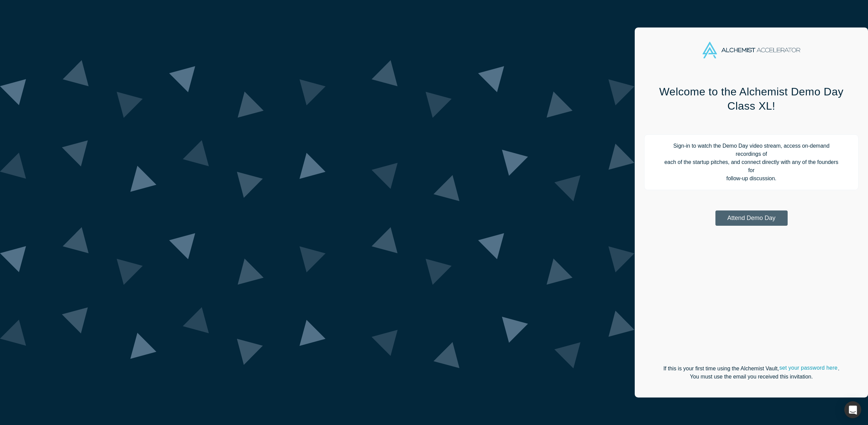  What do you see at coordinates (751, 162) in the screenshot?
I see `p: Sign-in to watch the Demo Day video stream, access on-demand recordings of each of the startup pi...` at bounding box center [751, 162].